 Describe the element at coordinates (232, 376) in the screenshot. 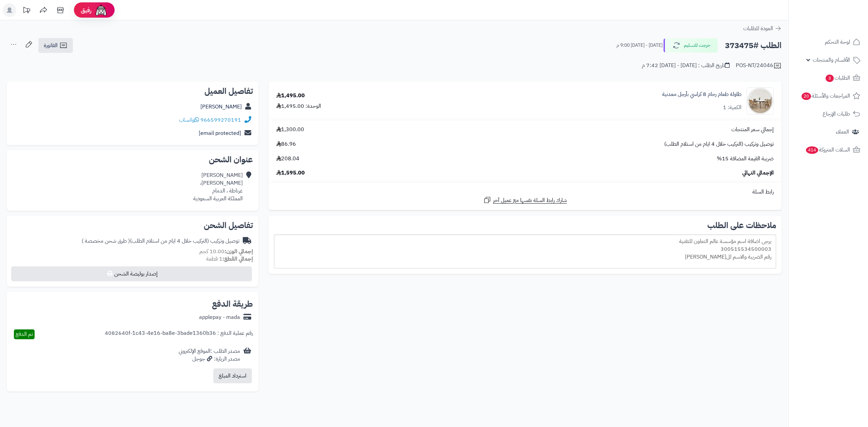

I see `button: استرداد المبلغ` at that location.